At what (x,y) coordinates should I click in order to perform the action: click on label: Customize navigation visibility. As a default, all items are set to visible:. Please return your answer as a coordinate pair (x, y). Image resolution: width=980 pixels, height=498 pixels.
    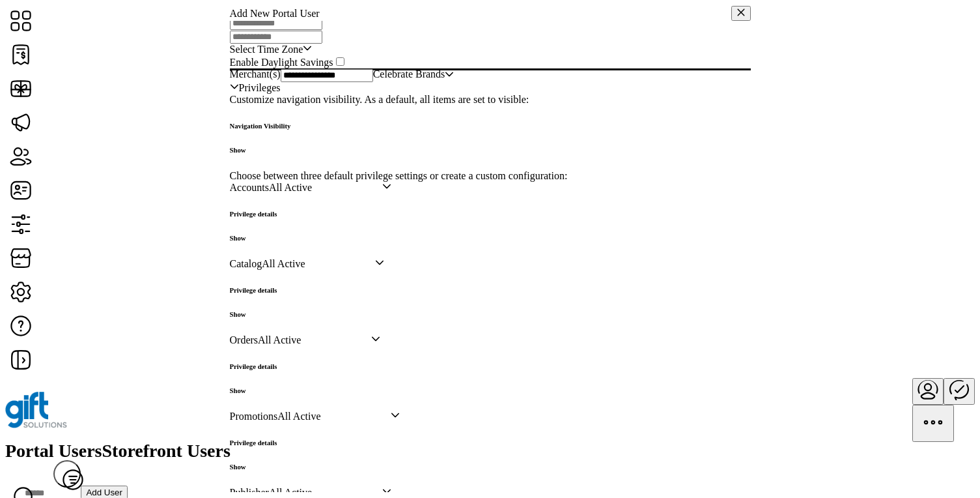
    Looking at the image, I should click on (379, 99).